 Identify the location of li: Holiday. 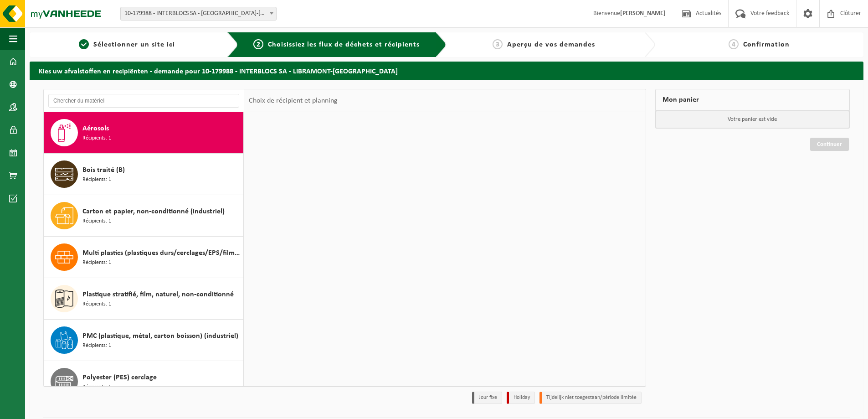
(521, 397).